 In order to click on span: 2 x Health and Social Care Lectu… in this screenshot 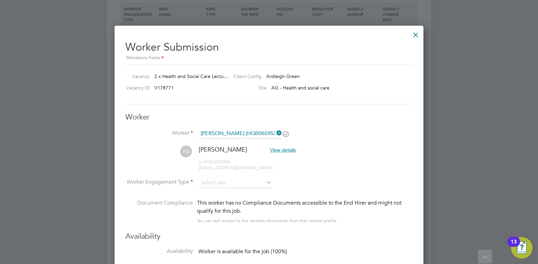, I will do `click(191, 76)`.